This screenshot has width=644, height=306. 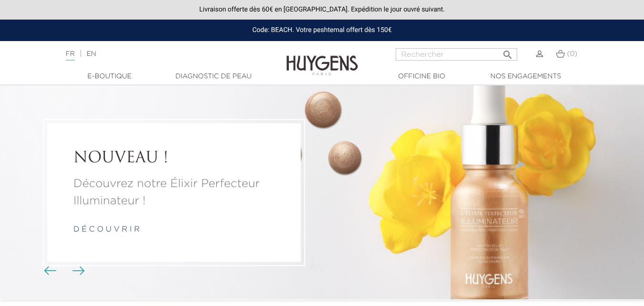 I want to click on a: NOUVEAU !, so click(x=174, y=159).